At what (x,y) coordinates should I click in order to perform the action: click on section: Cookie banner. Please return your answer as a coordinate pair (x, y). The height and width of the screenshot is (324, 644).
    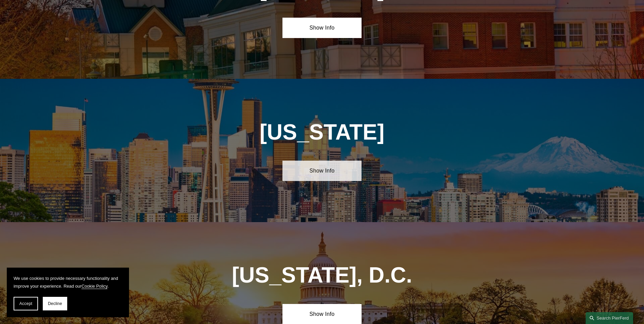
    Looking at the image, I should click on (68, 292).